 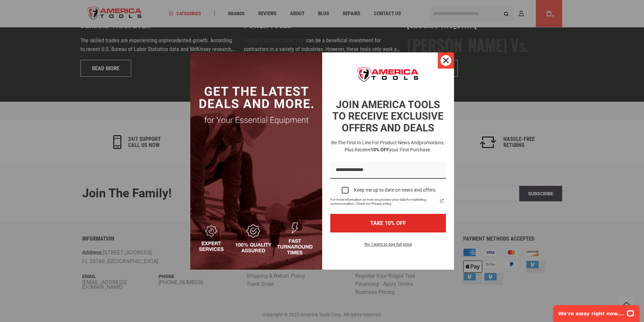 I want to click on input: Email field, so click(x=388, y=170).